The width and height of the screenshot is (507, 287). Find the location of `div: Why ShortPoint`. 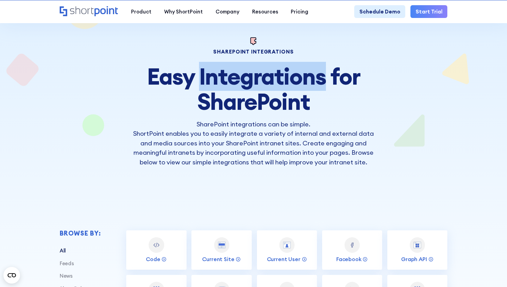

div: Why ShortPoint is located at coordinates (183, 12).